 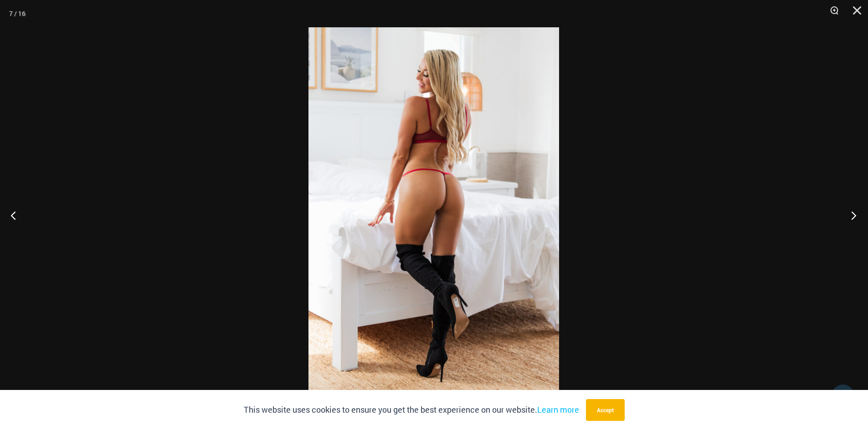 I want to click on a: Learn more, so click(x=558, y=410).